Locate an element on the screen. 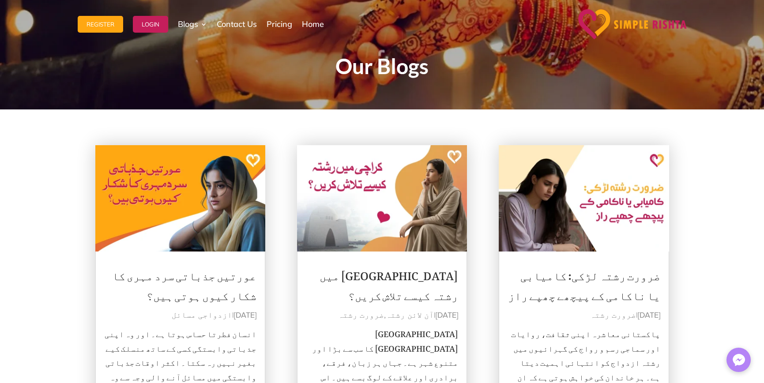  h1: Our Blogs is located at coordinates (382, 68).